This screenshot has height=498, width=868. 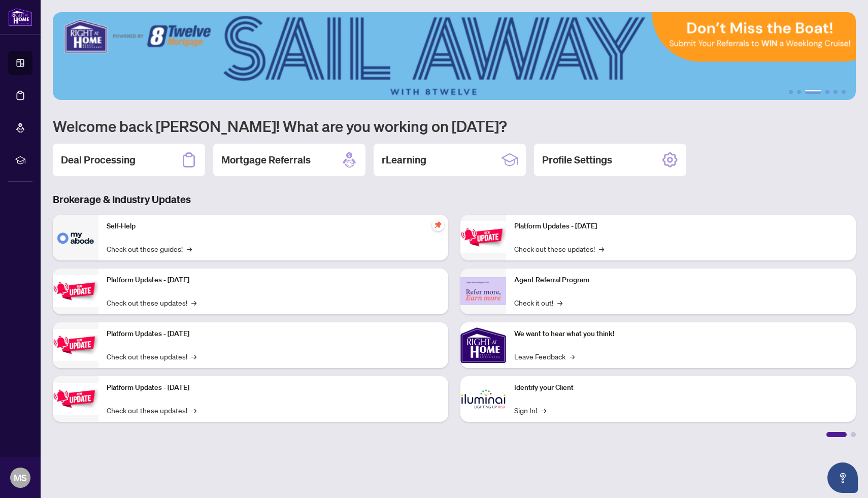 I want to click on button: 6, so click(x=843, y=92).